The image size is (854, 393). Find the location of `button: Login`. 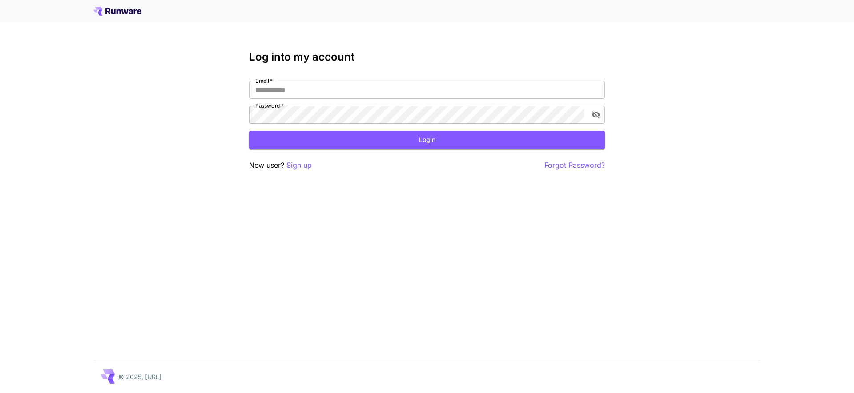

button: Login is located at coordinates (427, 140).